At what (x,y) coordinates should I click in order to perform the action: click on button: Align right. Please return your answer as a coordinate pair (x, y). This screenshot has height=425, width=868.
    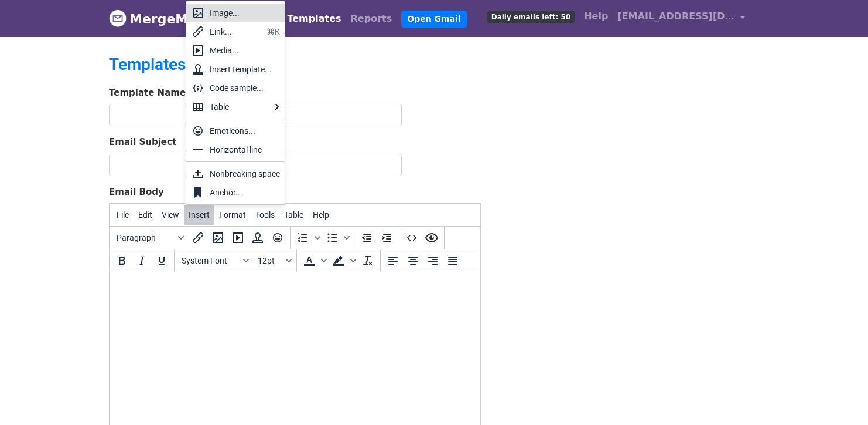
    Looking at the image, I should click on (433, 261).